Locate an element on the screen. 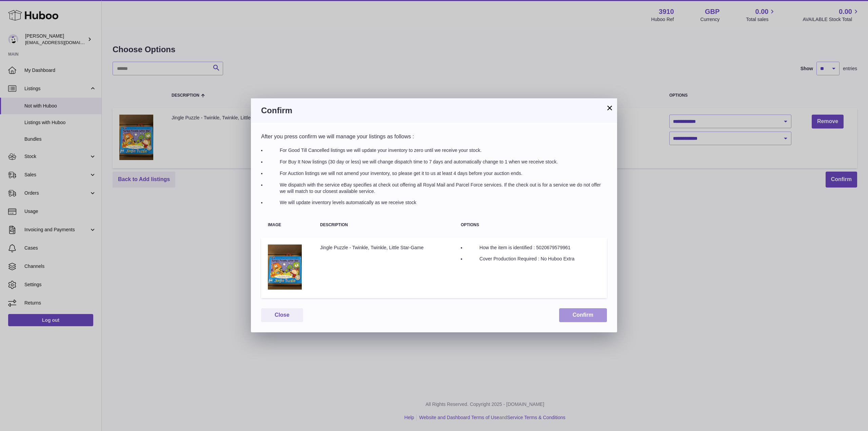 Image resolution: width=868 pixels, height=431 pixels. th: Description is located at coordinates (384, 225).